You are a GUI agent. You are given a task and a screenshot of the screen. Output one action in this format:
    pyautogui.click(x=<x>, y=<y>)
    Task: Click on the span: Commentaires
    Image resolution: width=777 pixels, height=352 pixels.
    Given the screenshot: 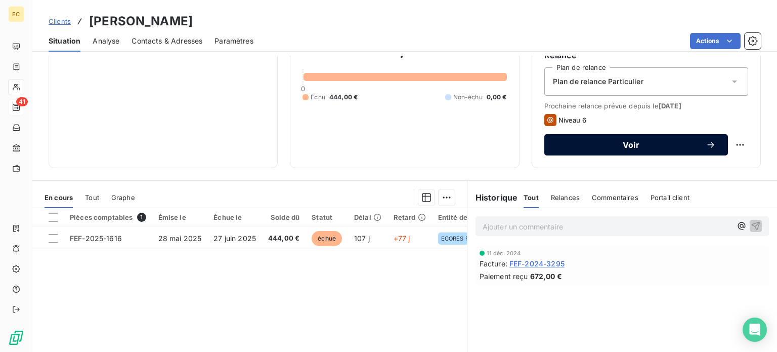 What is the action you would take?
    pyautogui.click(x=615, y=197)
    